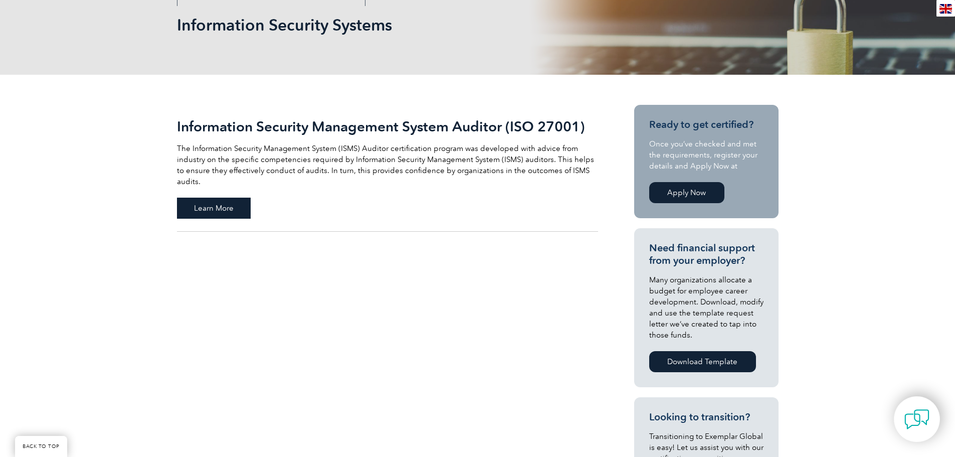  What do you see at coordinates (388, 168) in the screenshot?
I see `a: Information Security Management System Auditor (ISO 27001) The Information Security Management Sy...` at bounding box center [388, 168].